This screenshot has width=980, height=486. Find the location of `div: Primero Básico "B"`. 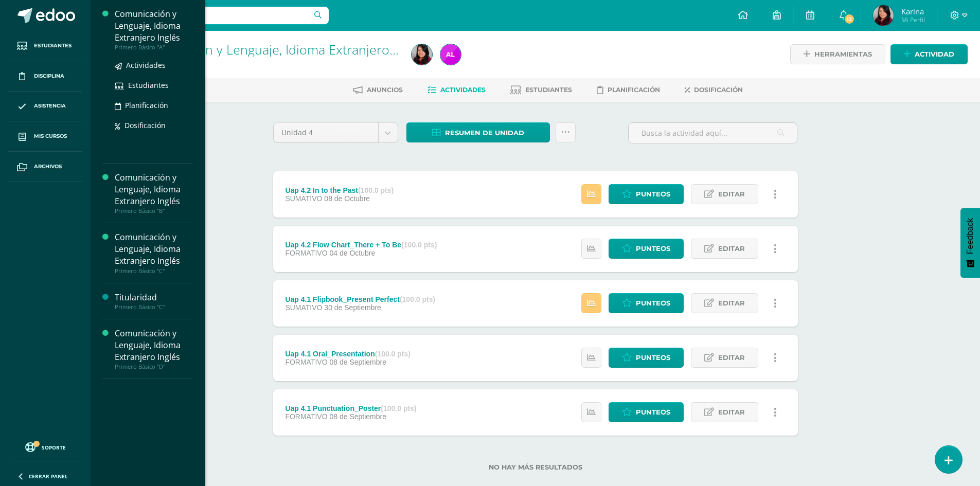

div: Primero Básico "B" is located at coordinates (154, 211).